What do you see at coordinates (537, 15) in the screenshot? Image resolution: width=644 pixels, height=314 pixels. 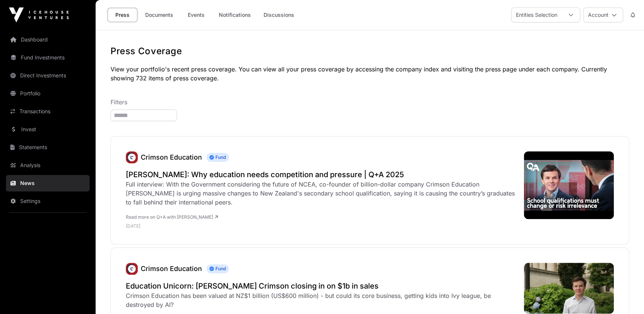 I see `div: Entities Selection` at bounding box center [537, 15].